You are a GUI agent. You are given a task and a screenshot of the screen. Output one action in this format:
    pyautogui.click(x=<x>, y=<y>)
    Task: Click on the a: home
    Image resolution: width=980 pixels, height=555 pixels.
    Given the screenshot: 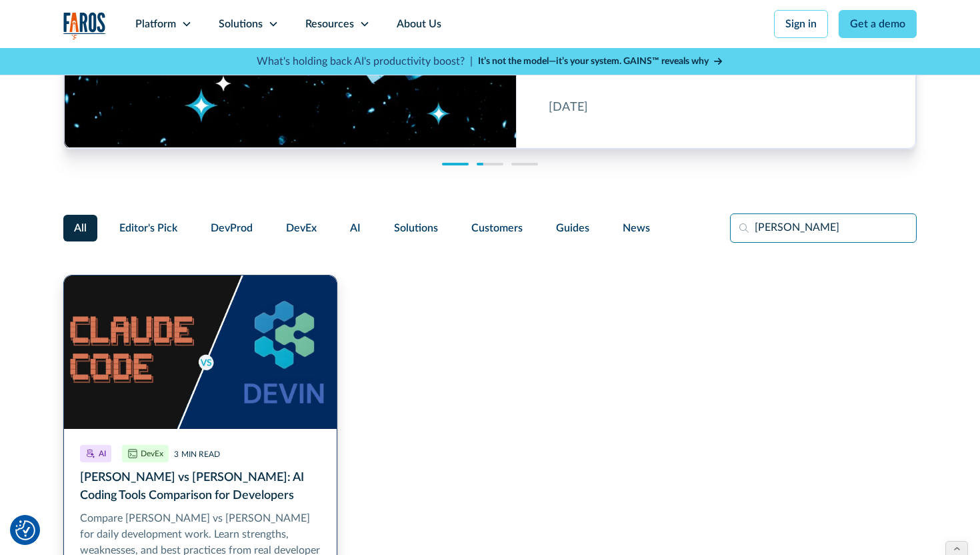 What is the action you would take?
    pyautogui.click(x=84, y=25)
    